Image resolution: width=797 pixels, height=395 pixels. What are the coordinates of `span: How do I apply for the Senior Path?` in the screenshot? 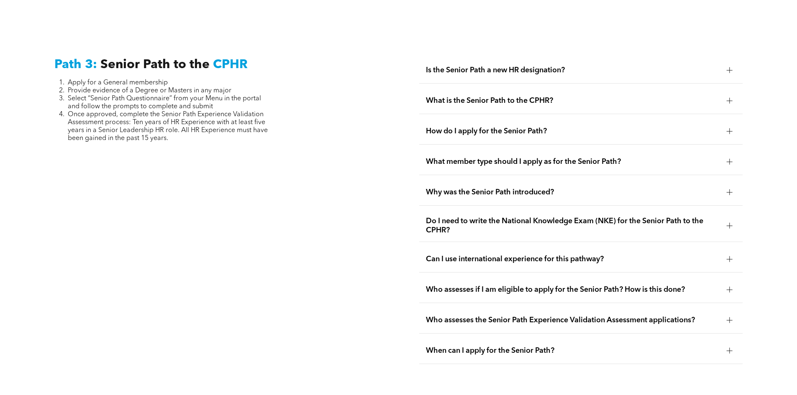 It's located at (573, 131).